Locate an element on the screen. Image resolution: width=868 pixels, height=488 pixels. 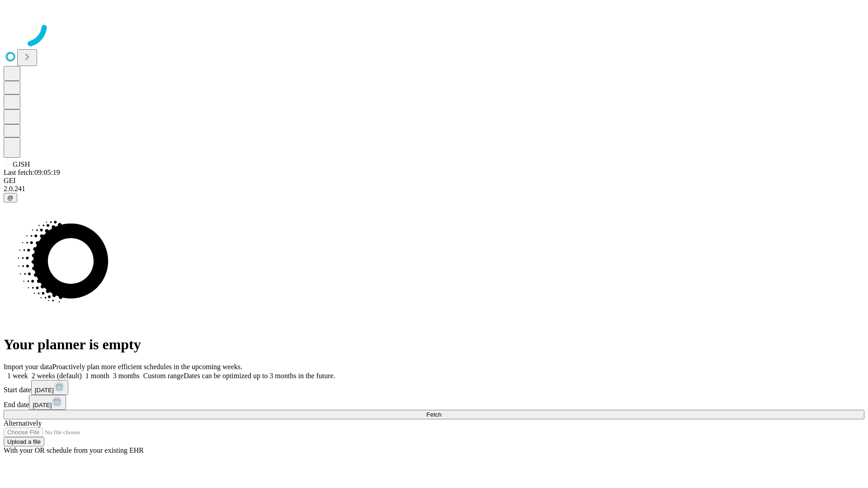
h1: Your planner is empty is located at coordinates (434, 344).